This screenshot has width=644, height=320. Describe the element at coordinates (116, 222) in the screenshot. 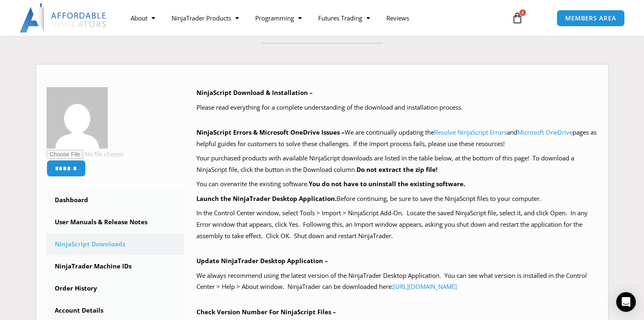

I see `a: User Manuals & Release Notes` at that location.